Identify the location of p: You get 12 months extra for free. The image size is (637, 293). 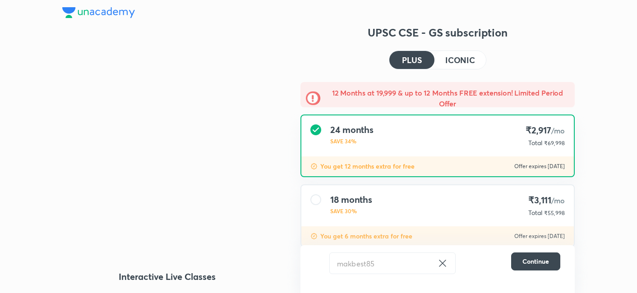
(367, 166).